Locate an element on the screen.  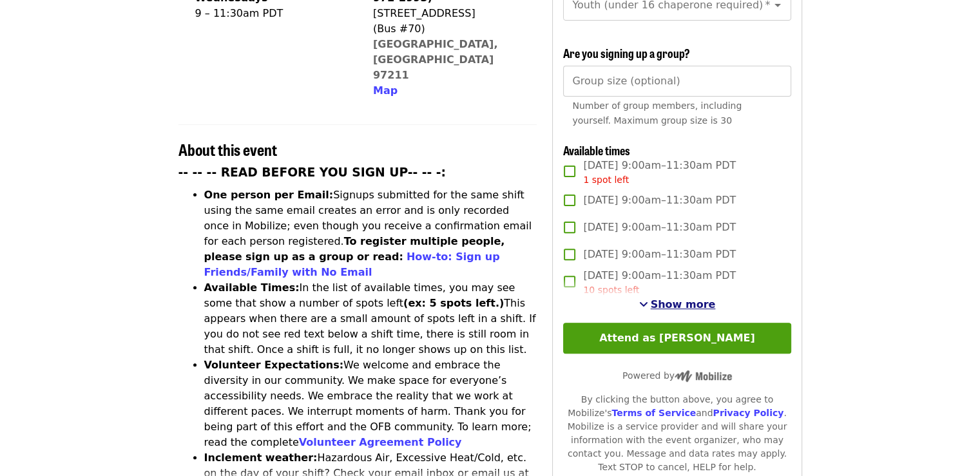
li: Signups submitted for the same shift using the same email creates an error and is only recorded o... is located at coordinates (371, 234).